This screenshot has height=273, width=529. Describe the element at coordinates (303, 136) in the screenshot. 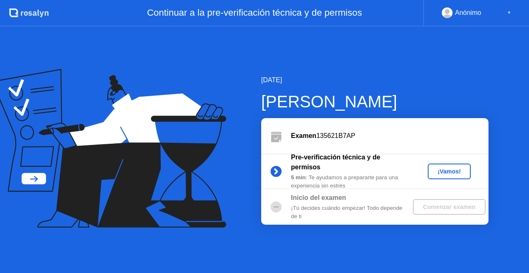

I see `b: Examen` at that location.